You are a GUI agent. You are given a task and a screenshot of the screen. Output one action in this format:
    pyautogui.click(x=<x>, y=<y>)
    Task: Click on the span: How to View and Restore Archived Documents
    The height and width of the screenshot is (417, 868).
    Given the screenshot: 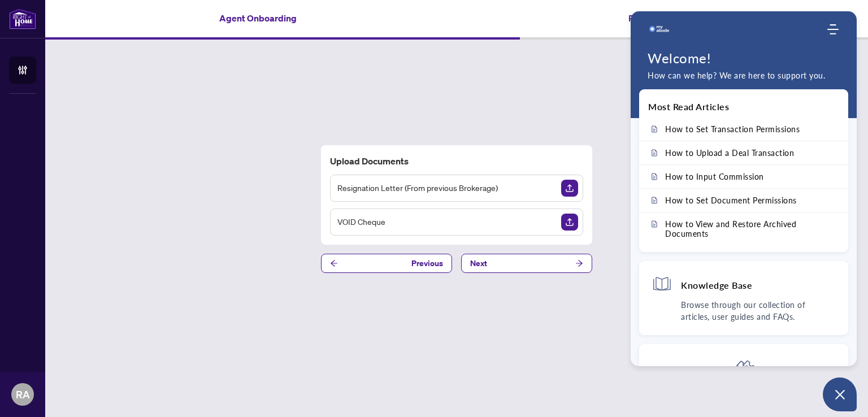 What is the action you would take?
    pyautogui.click(x=750, y=229)
    